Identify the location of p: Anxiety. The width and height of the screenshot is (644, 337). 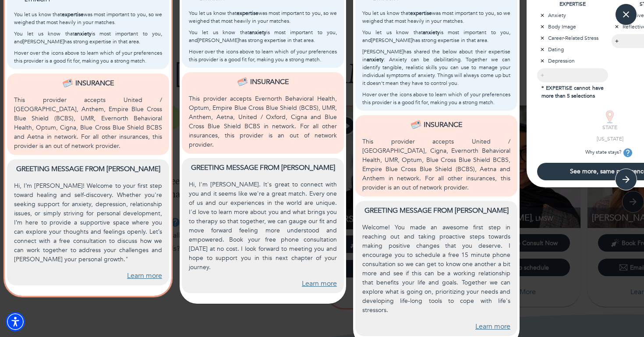
(573, 15).